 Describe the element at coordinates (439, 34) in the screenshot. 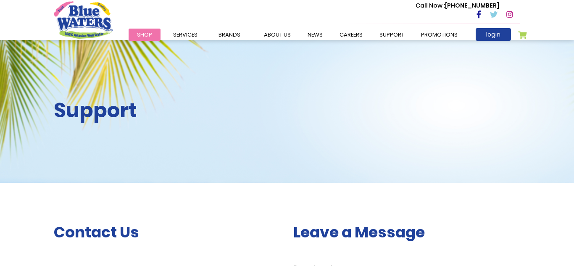

I see `a: Promotions` at that location.